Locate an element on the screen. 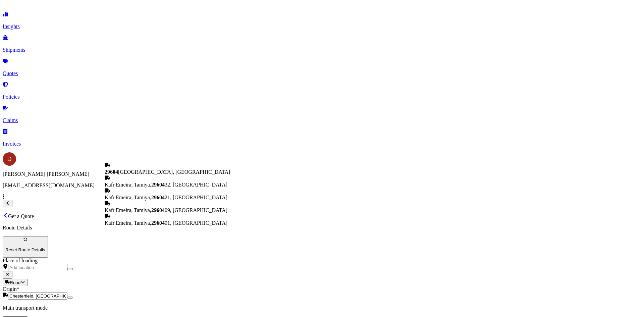 This screenshot has height=317, width=644. div: Origin is located at coordinates (322, 289).